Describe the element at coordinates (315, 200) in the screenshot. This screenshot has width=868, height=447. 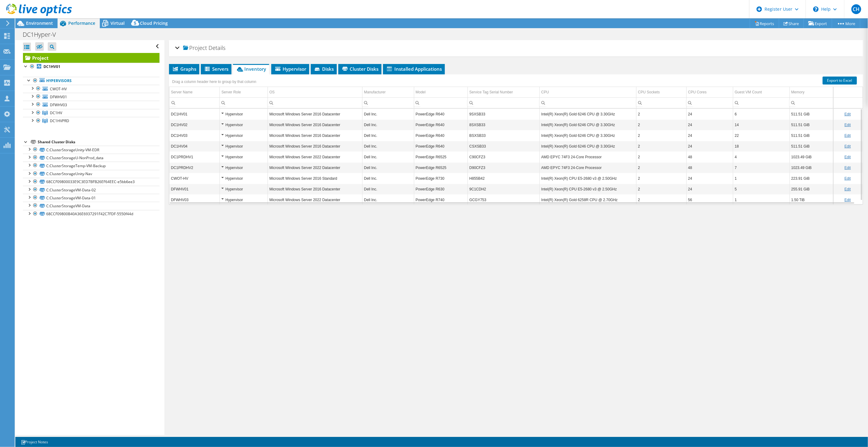
I see `td: Column OS, Value Microsoft Windows Server 2022 Datacenter` at that location.